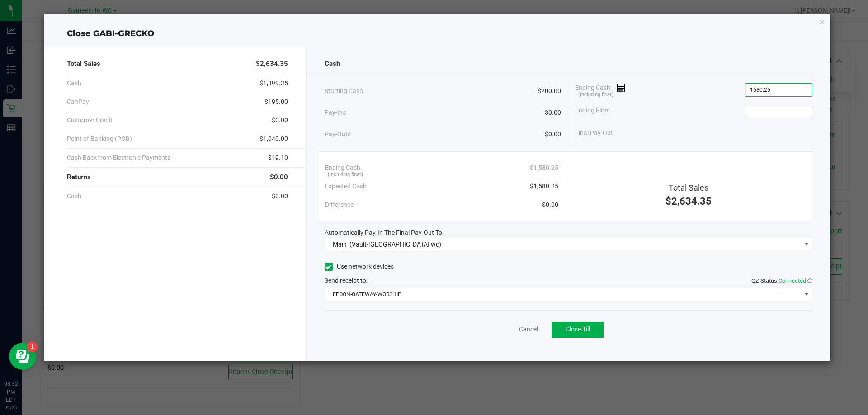  What do you see at coordinates (78, 102) in the screenshot?
I see `span: CanPay` at bounding box center [78, 102].